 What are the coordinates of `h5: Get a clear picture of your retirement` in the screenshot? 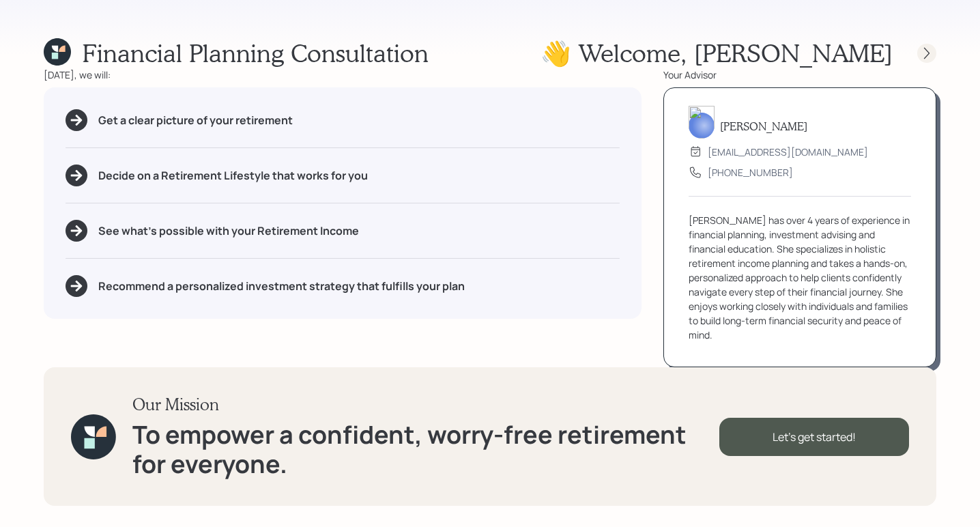 It's located at (195, 120).